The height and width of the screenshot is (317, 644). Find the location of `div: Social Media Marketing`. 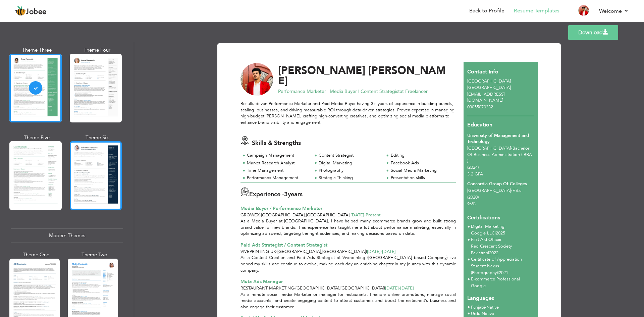

div: Social Media Marketing is located at coordinates (421, 171).